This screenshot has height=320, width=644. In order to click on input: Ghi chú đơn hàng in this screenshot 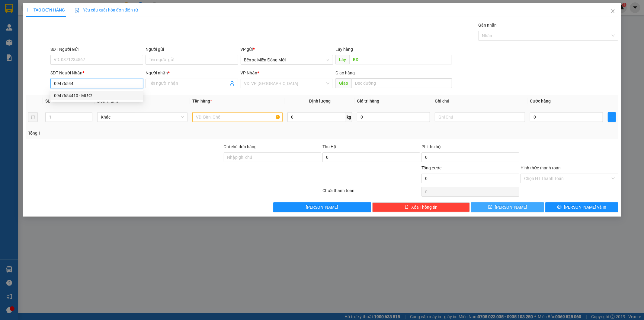, I will do `click(273, 158)`.